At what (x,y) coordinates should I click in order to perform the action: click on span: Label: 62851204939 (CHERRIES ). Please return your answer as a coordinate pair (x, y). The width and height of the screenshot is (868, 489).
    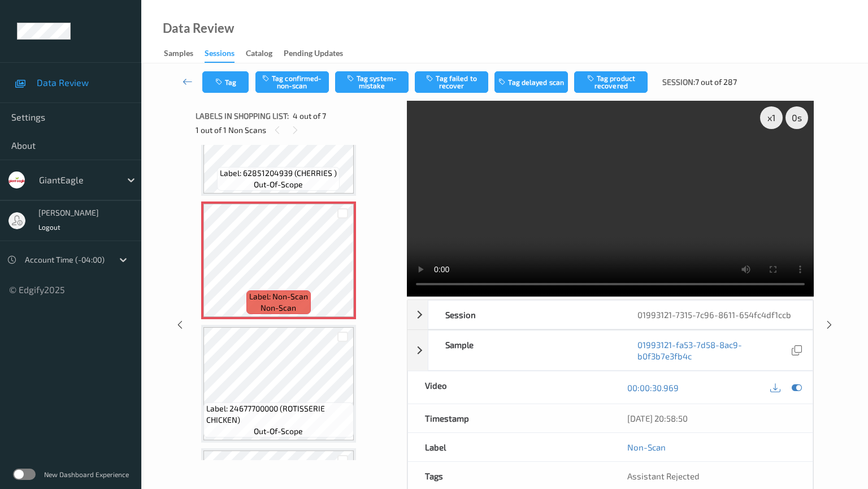
    Looking at the image, I should click on (278, 173).